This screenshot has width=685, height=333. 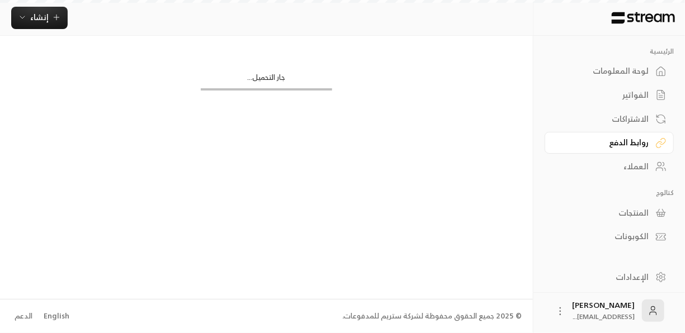 What do you see at coordinates (609, 51) in the screenshot?
I see `p: الرئيسية` at bounding box center [609, 51].